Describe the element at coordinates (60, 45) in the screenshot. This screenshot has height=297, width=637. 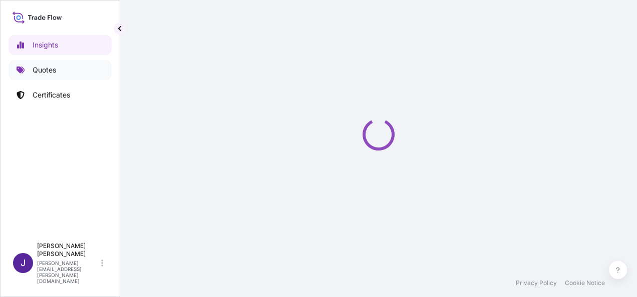
I see `a: Insights` at that location.